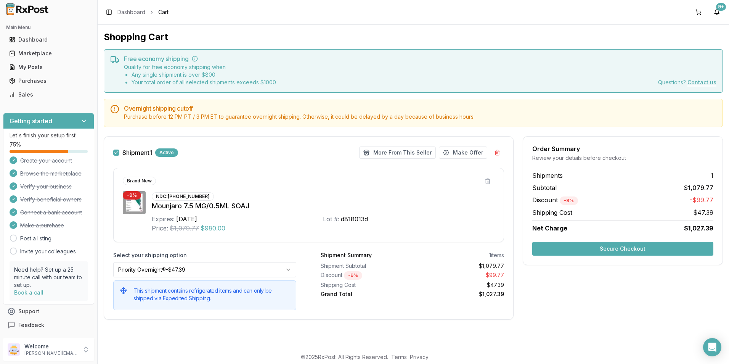 This screenshot has height=364, width=729. I want to click on div: - $99.77, so click(459, 275).